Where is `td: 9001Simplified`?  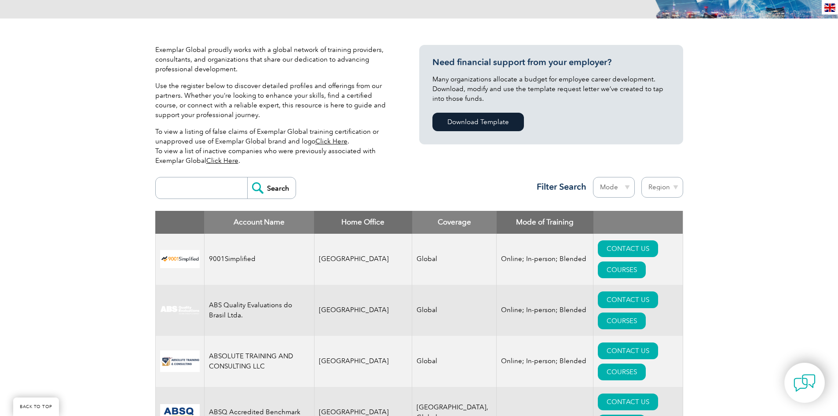
td: 9001Simplified is located at coordinates (259, 259).